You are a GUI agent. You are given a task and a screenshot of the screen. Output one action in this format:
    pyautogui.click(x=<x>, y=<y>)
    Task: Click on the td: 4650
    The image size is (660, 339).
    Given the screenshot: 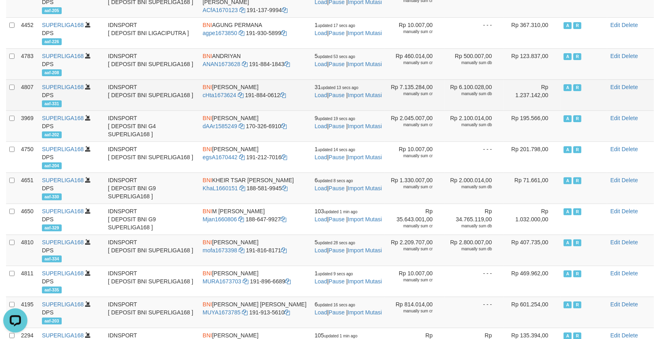 What is the action you would take?
    pyautogui.click(x=28, y=219)
    